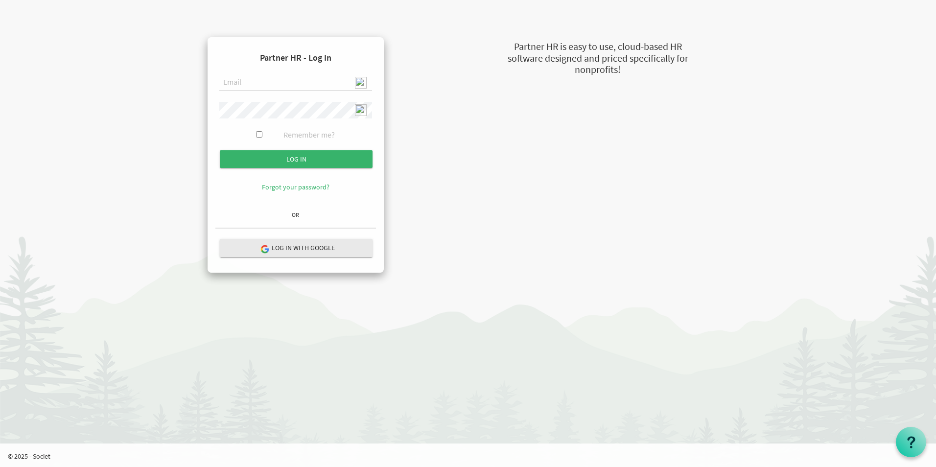 The image size is (936, 467). Describe the element at coordinates (296, 58) in the screenshot. I see `h4: Partner HR - Log In` at that location.